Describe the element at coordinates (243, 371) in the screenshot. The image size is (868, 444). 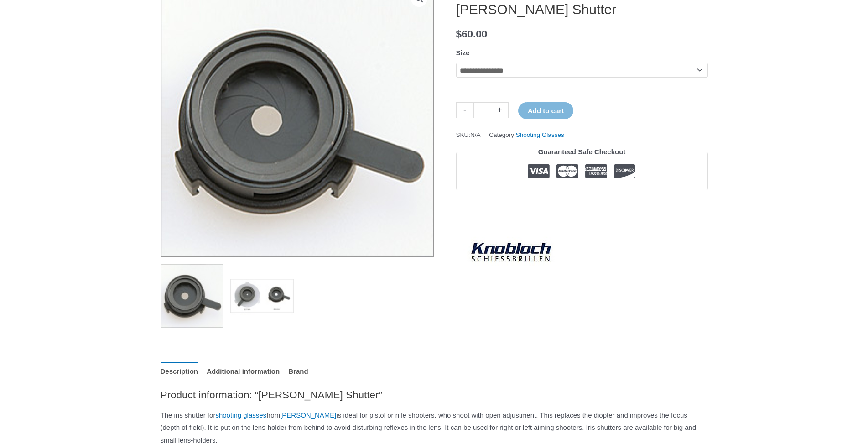
I see `a: Additional information` at that location.